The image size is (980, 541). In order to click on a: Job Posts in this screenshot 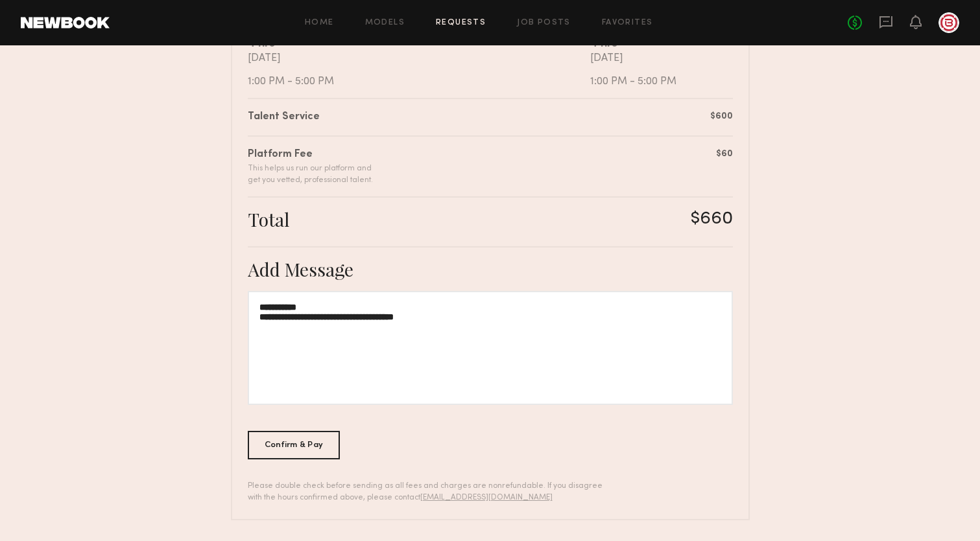, I will do `click(543, 23)`.